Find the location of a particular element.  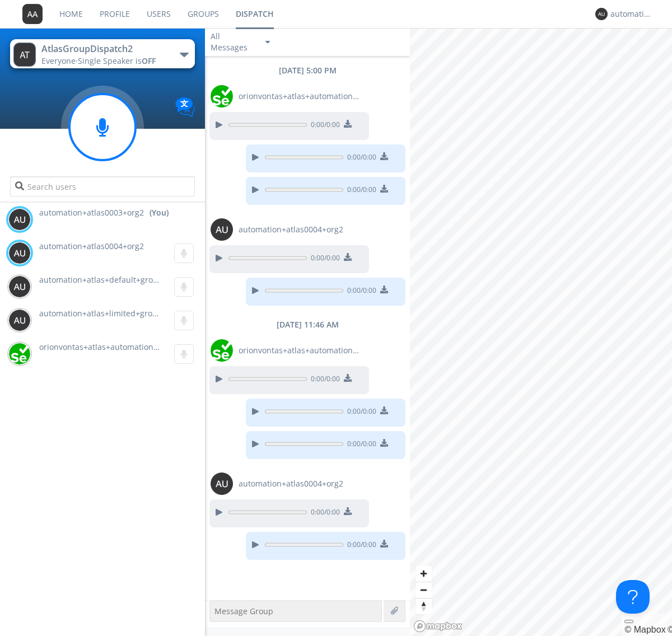

span: Reset bearing to north is located at coordinates (423, 606).